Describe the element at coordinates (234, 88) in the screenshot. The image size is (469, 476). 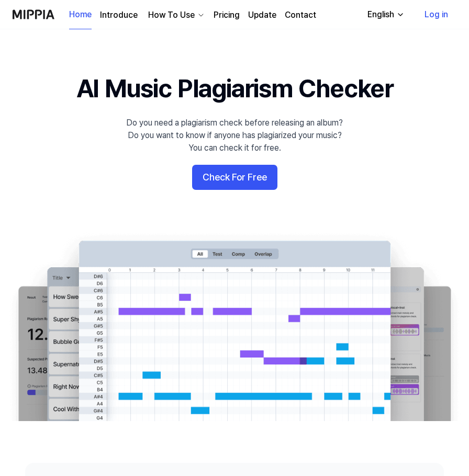
I see `h1: AI Music Plagiarism Checker` at that location.